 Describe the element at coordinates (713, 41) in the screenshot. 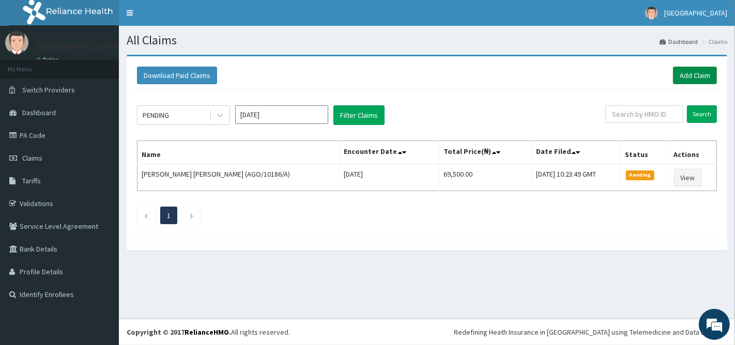

I see `li: Claims` at that location.